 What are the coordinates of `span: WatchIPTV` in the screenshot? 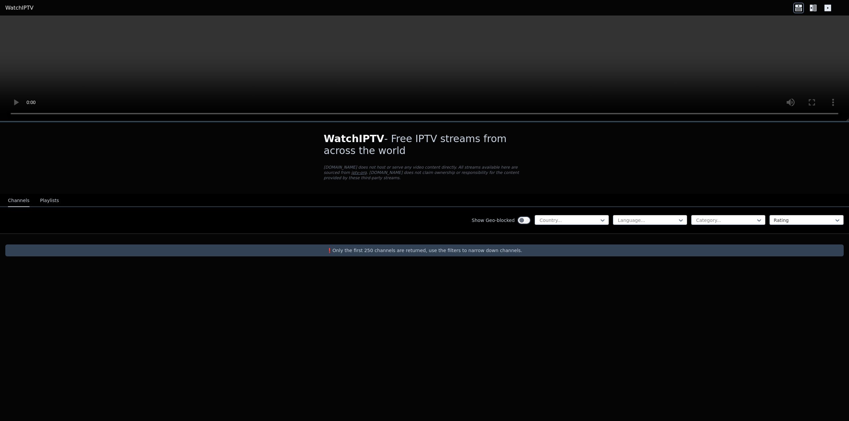 It's located at (354, 139).